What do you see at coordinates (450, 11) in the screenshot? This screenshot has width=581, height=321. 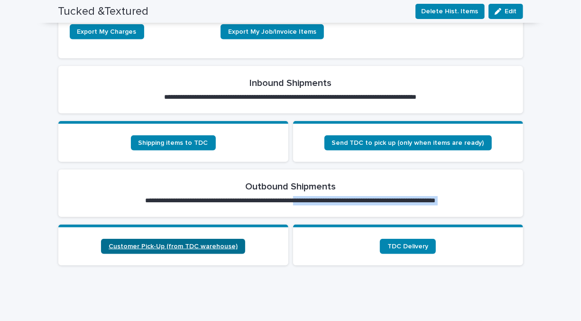 I see `button: Delete Hist. Items` at bounding box center [450, 11].